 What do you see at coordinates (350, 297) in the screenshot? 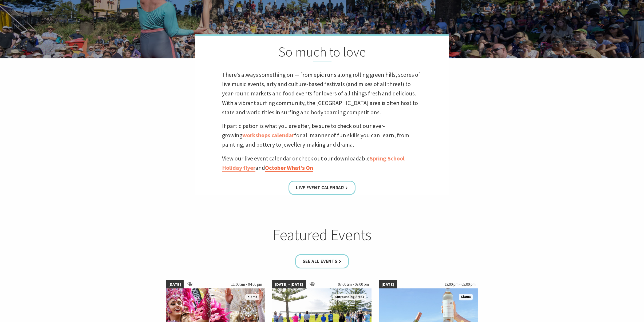
I see `span: Surrounding Areas` at bounding box center [350, 297].